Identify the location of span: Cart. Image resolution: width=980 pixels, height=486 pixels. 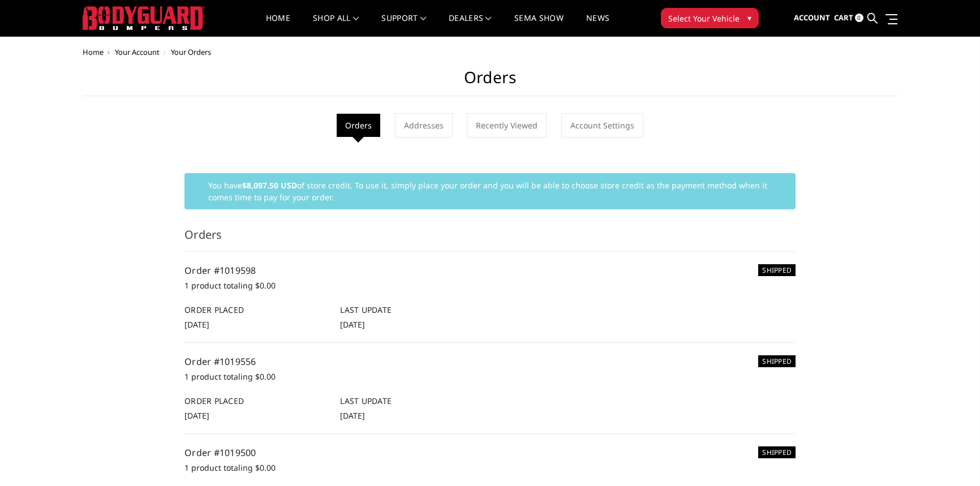
(844, 17).